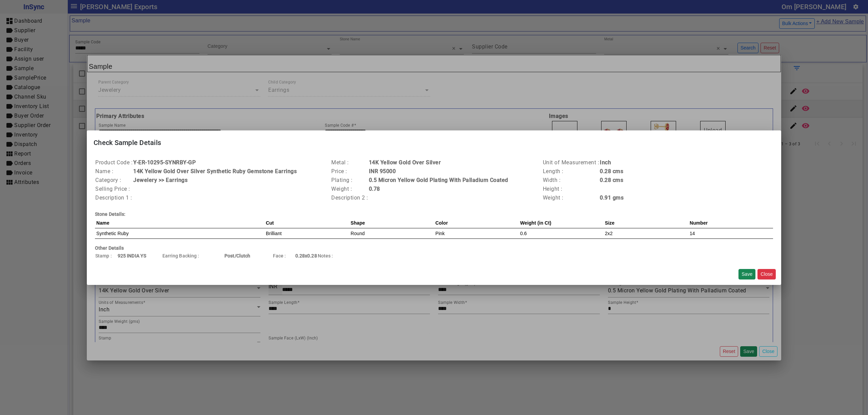  What do you see at coordinates (571, 163) in the screenshot?
I see `td: Unit of Measurement :` at bounding box center [571, 163].